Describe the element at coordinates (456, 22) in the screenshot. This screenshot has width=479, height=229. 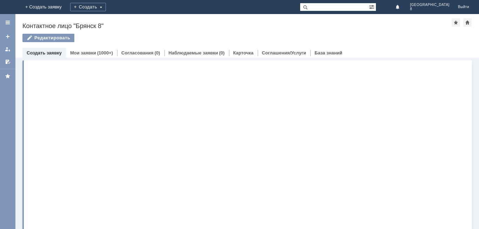
I see `div: Добавить в избранное` at that location.